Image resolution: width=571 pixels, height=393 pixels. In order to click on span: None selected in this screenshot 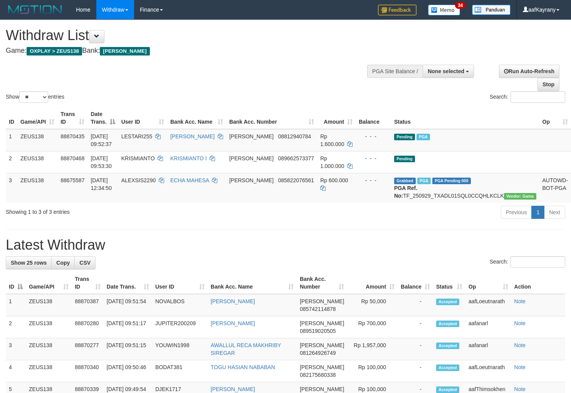, I will do `click(446, 71)`.